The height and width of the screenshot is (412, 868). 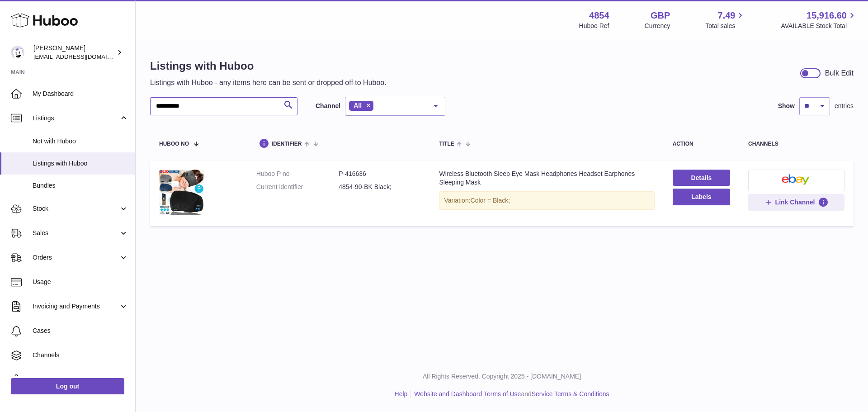 I want to click on dd: 4854-90-BK Black;, so click(x=380, y=186).